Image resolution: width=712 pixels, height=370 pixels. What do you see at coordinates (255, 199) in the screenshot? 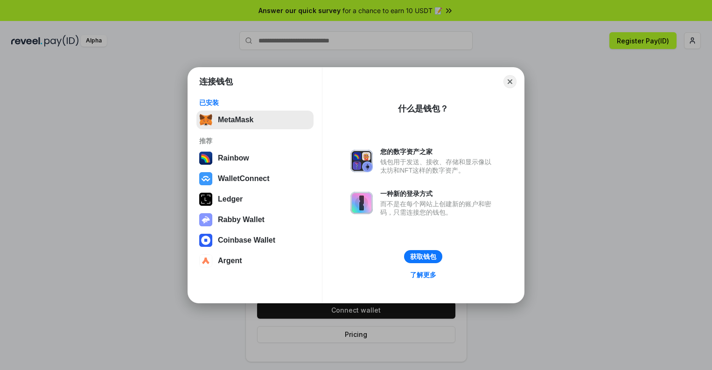
I see `button: Ledger` at bounding box center [255, 199].